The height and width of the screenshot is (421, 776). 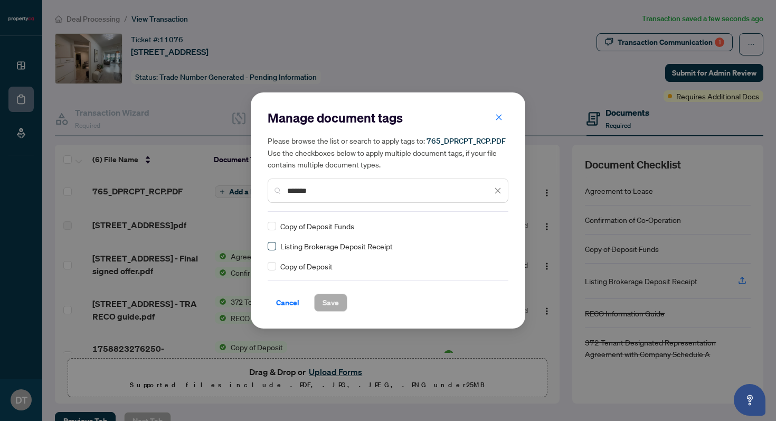 What do you see at coordinates (288, 303) in the screenshot?
I see `button: Cancel` at bounding box center [288, 303].